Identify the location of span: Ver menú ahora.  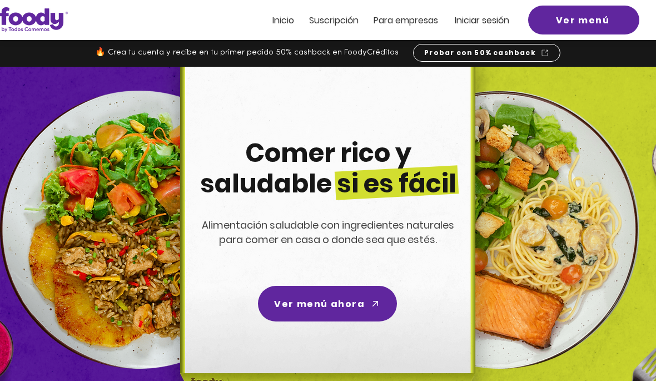
(319, 304).